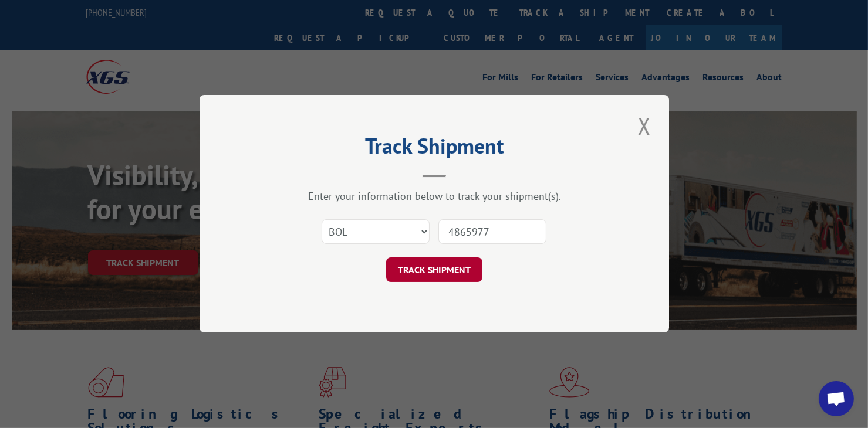 Image resolution: width=868 pixels, height=428 pixels. What do you see at coordinates (836, 399) in the screenshot?
I see `a: Open chat` at bounding box center [836, 399].